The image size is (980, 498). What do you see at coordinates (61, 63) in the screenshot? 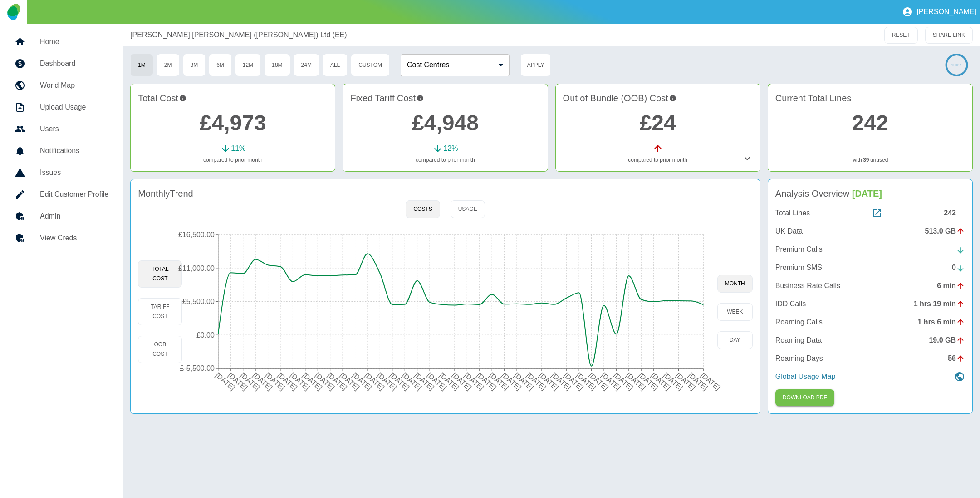
I see `a: Dashboard` at bounding box center [61, 63].